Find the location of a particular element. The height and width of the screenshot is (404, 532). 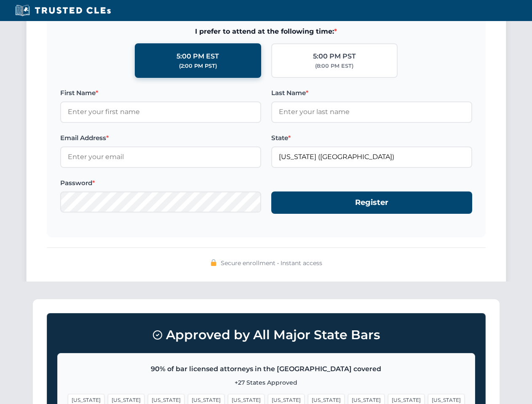

label: Password is located at coordinates (161, 183).